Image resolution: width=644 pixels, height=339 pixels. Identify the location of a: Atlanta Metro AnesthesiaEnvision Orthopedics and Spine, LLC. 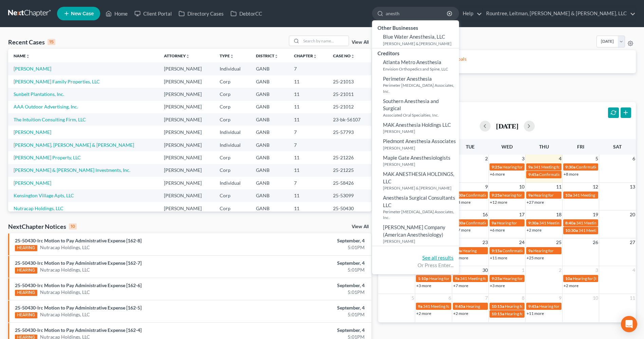
(415, 65).